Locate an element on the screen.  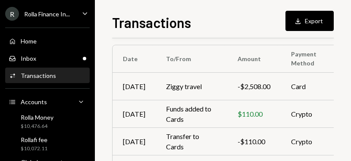
a: Rollafi fee$10,072.11 is located at coordinates (47, 144).